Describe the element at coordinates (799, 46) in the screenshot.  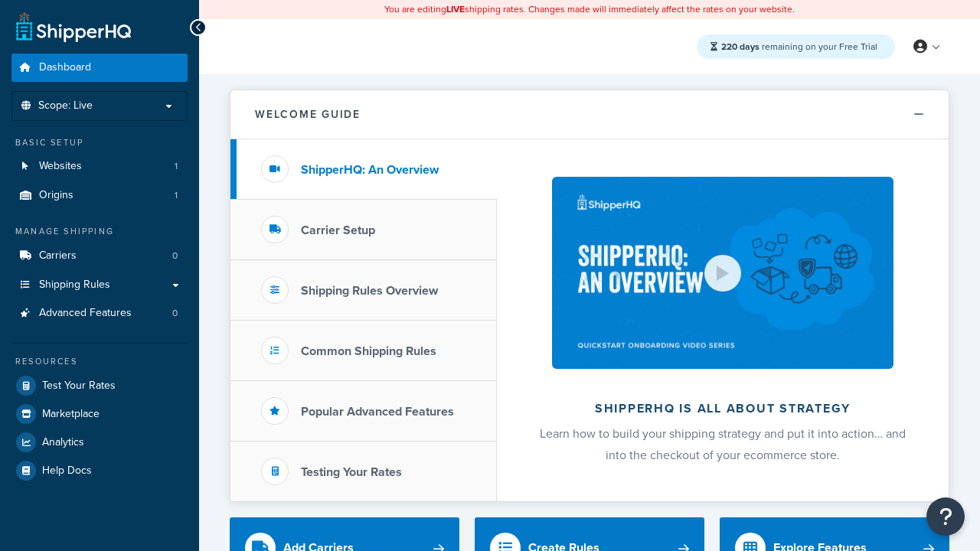
I see `span: remaining on your Free Trial` at that location.